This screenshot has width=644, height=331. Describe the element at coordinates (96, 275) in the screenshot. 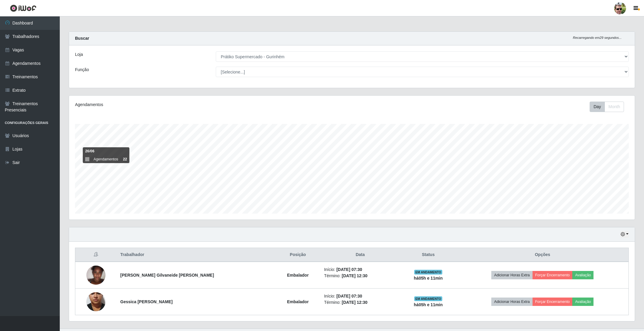

I see `img: 1706900327938.jpeg` at that location.